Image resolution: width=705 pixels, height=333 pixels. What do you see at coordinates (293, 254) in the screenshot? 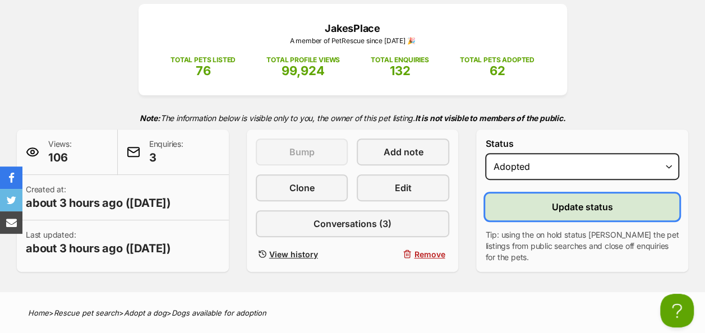
I see `span: View history` at bounding box center [293, 254].